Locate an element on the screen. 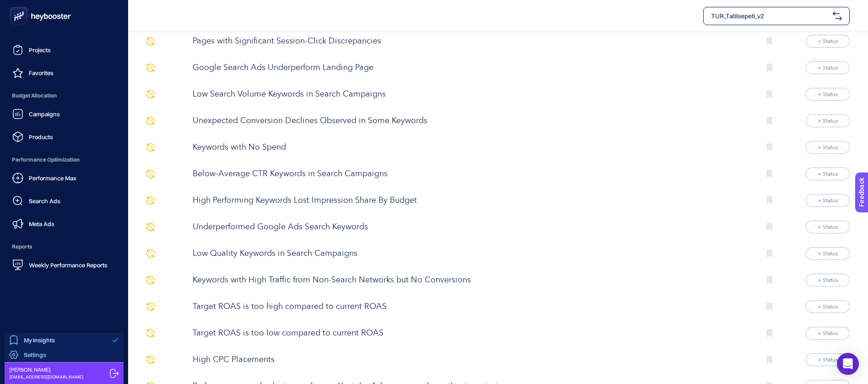  p: Pages with Significant Session-Click Discrepancies is located at coordinates (473, 41).